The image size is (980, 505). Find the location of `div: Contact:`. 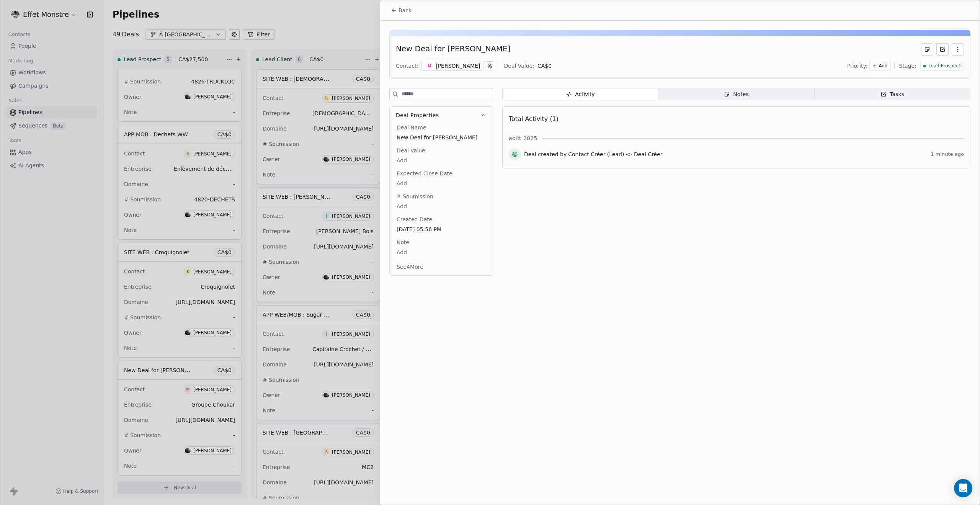

div: Contact: is located at coordinates (407, 66).